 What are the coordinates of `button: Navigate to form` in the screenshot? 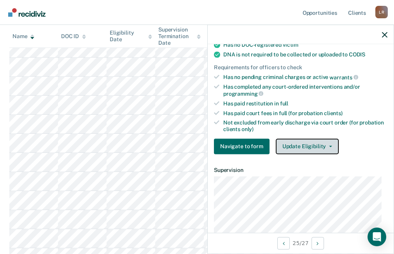 It's located at (241, 146).